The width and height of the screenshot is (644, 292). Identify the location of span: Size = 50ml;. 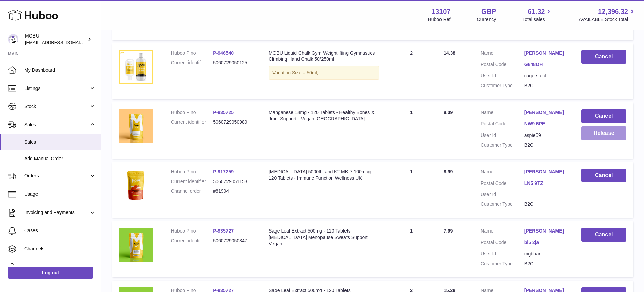
(305, 73).